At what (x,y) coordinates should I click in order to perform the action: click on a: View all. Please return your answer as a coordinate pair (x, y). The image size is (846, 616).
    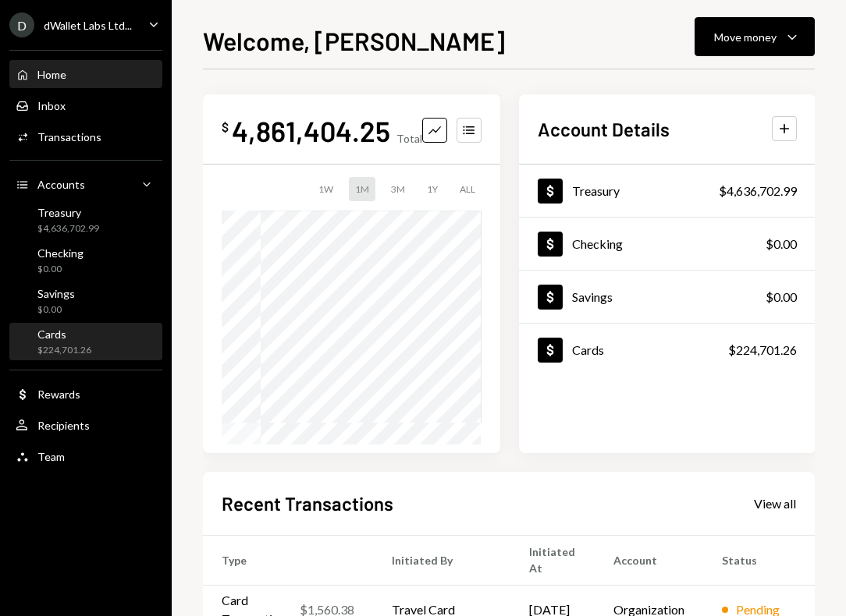
    Looking at the image, I should click on (775, 503).